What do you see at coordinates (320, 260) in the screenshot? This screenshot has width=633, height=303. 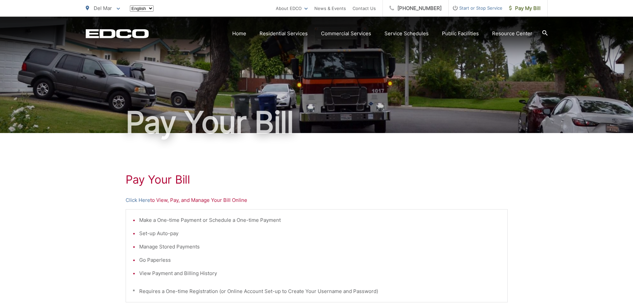 I see `li: Go Paperless` at bounding box center [320, 260].